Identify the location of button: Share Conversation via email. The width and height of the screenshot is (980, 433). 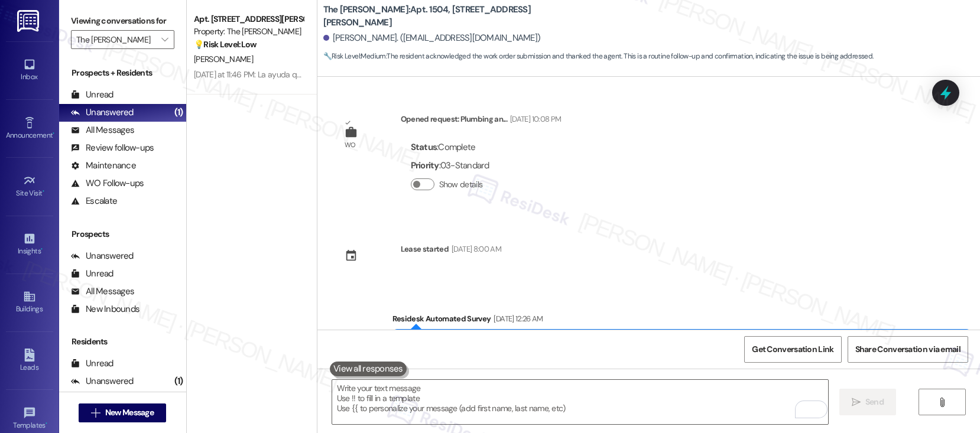
(908, 349).